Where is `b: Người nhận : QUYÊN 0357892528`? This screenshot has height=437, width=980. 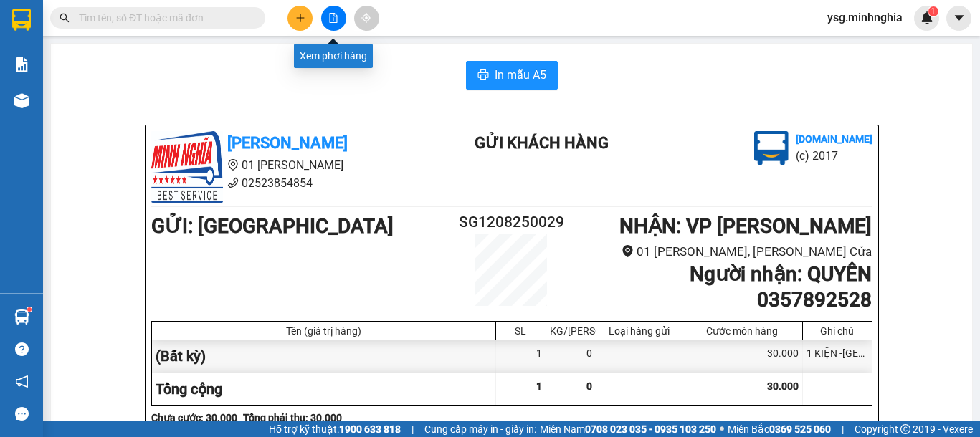 b: Người nhận : QUYÊN 0357892528 is located at coordinates (781, 287).